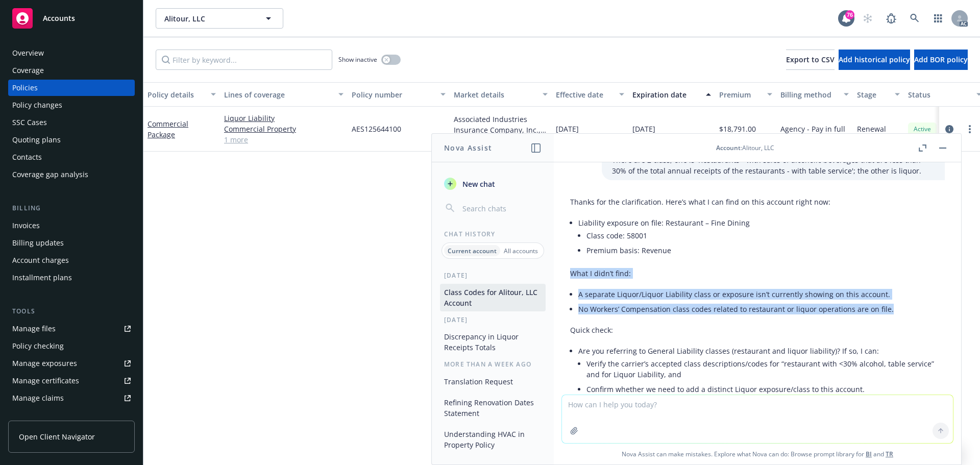 The image size is (980, 465). What do you see at coordinates (38, 346) in the screenshot?
I see `div: Policy checking` at bounding box center [38, 346].